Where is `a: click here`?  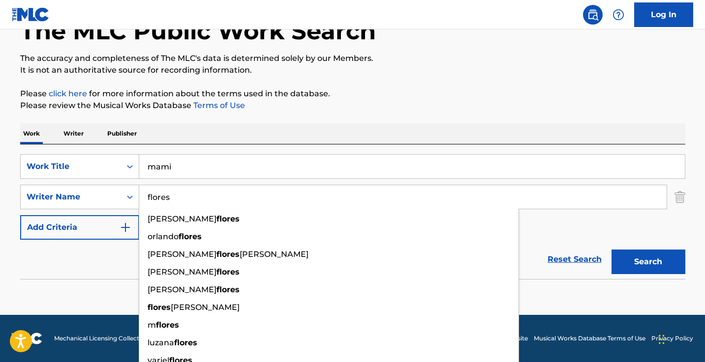 a: click here is located at coordinates (68, 93).